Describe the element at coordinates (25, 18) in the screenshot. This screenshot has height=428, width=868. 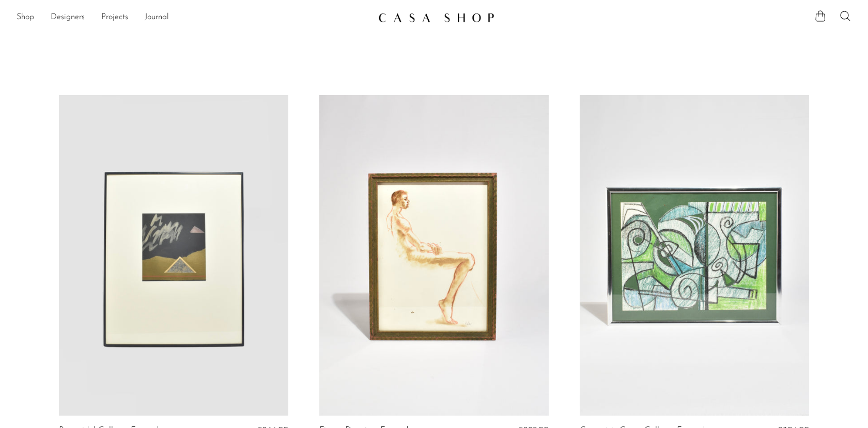
I see `a: Shop` at that location.